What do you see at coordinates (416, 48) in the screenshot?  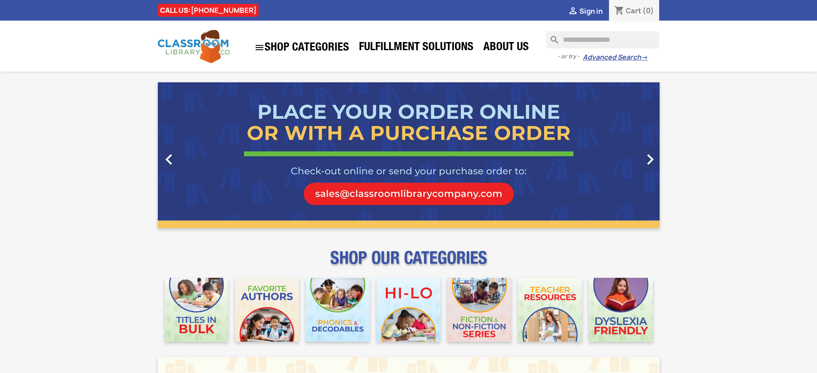 I see `a: Fulfillment Solutions` at bounding box center [416, 48].